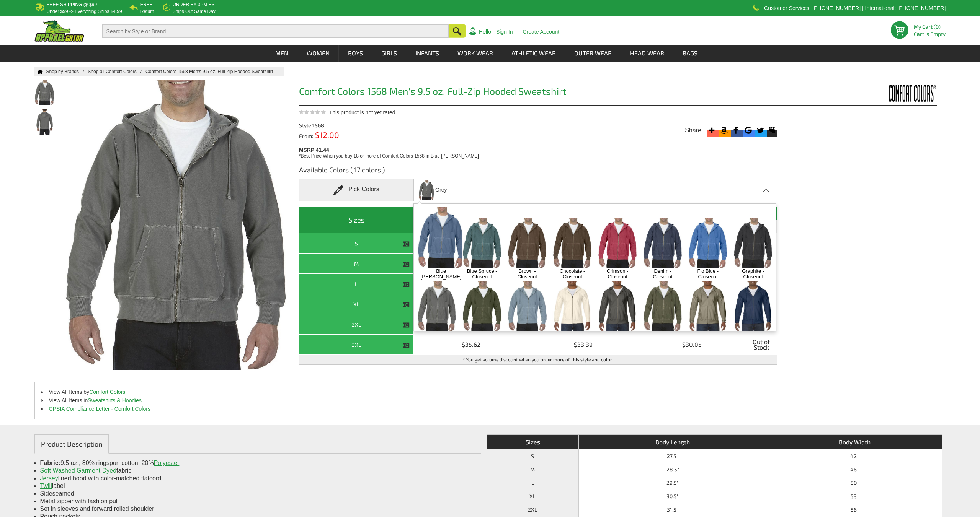 This screenshot has height=517, width=980. Describe the element at coordinates (505, 32) in the screenshot. I see `a: Sign In` at that location.